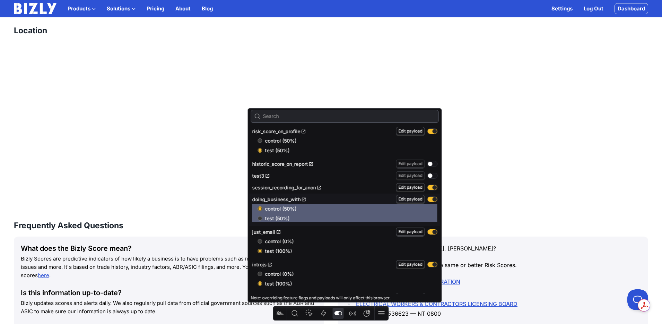 The height and width of the screenshot is (324, 662). What do you see at coordinates (562, 9) in the screenshot?
I see `a: Settings` at bounding box center [562, 9].